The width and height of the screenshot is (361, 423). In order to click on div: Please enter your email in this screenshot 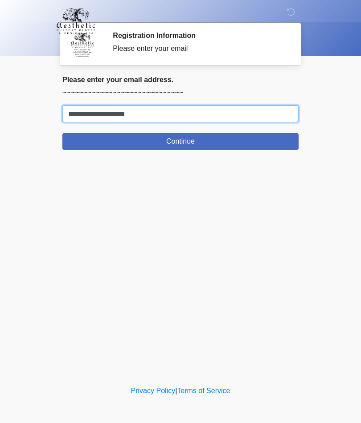, I will do `click(199, 49)`.